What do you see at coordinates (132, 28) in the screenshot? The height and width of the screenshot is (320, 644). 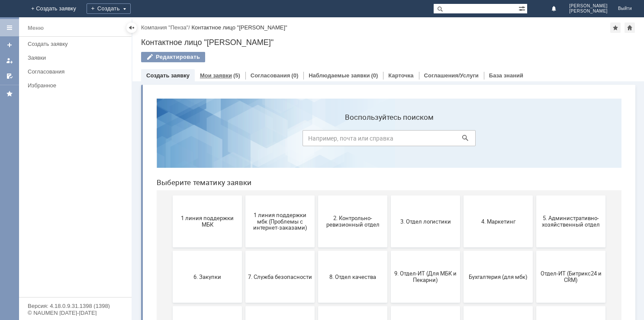 I see `div: Скрыть меню` at bounding box center [132, 28].